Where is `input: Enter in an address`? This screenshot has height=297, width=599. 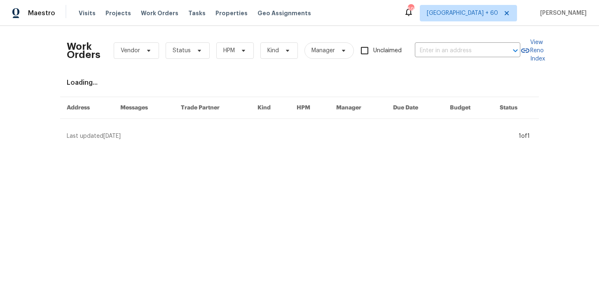
input: Enter in an address is located at coordinates (456, 51).